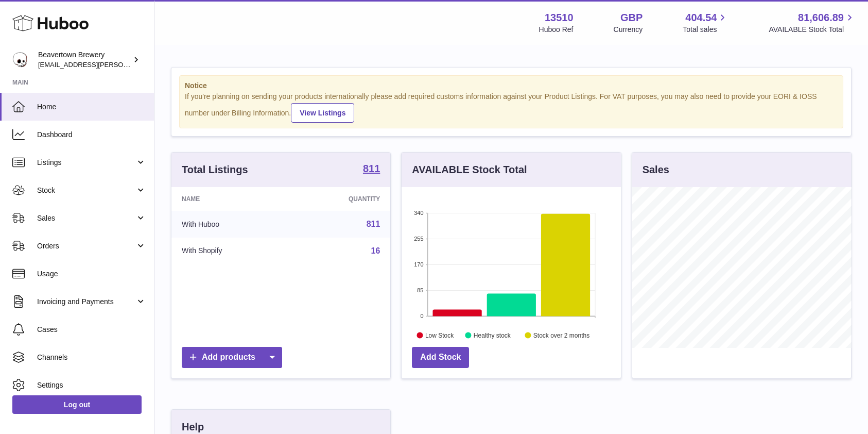 The height and width of the screenshot is (434, 868). What do you see at coordinates (492, 335) in the screenshot?
I see `text: Healthy stock` at bounding box center [492, 335].